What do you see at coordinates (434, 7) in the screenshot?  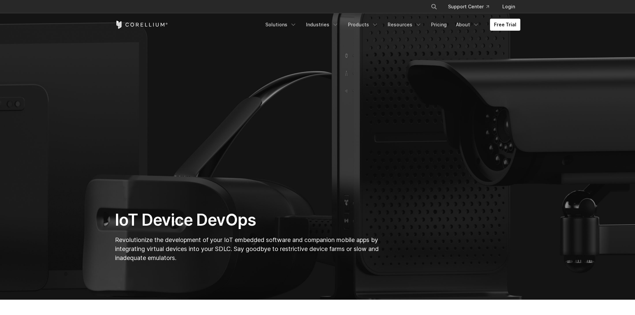 I see `button: Search` at bounding box center [434, 7].